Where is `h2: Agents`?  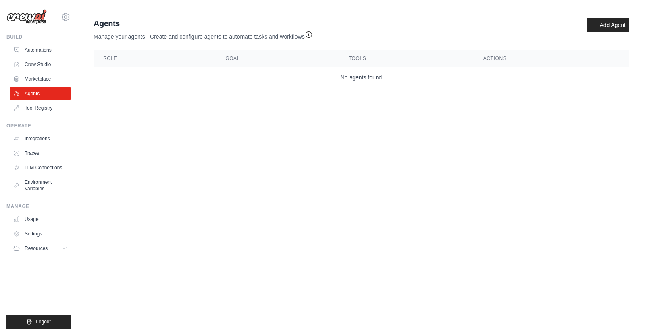
h2: Agents is located at coordinates (203, 23).